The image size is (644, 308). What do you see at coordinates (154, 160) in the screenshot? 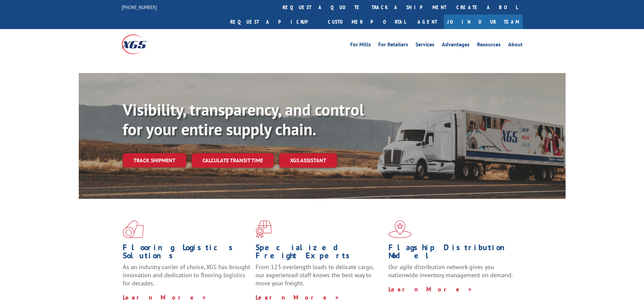
I see `a: Track shipment` at bounding box center [154, 160].